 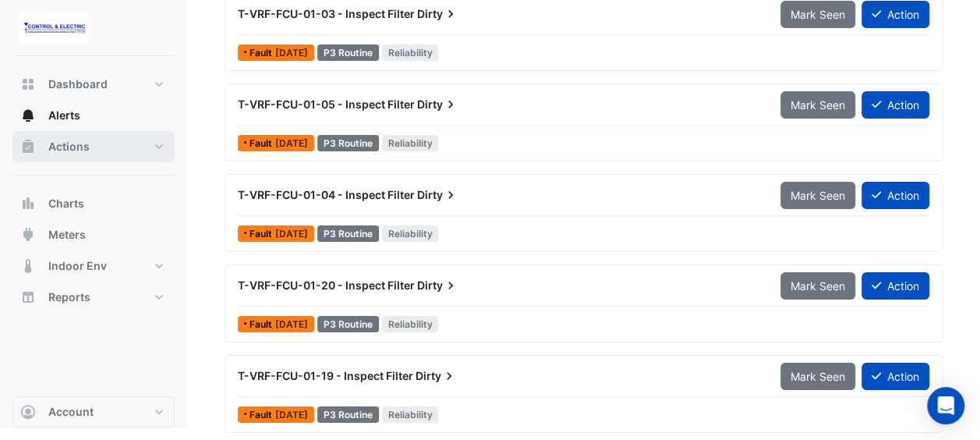 What do you see at coordinates (28, 85) in the screenshot?
I see `app-icon: Dashboard` at bounding box center [28, 85].